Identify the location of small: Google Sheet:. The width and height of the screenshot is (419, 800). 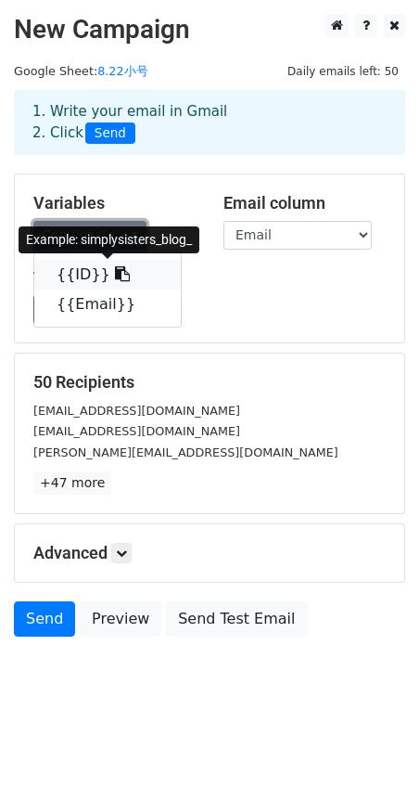
(81, 71).